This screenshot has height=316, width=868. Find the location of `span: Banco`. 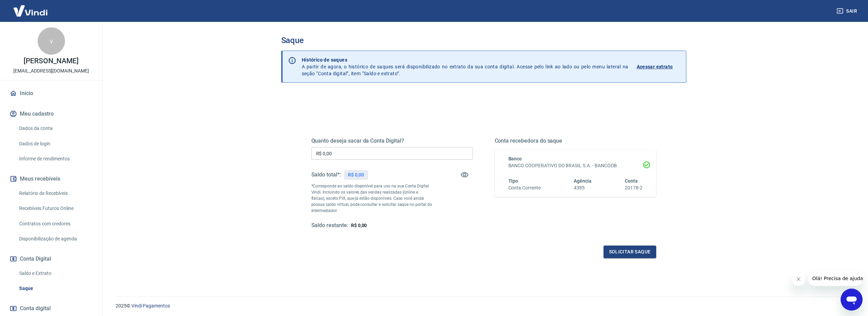

span: Banco is located at coordinates (515, 159).